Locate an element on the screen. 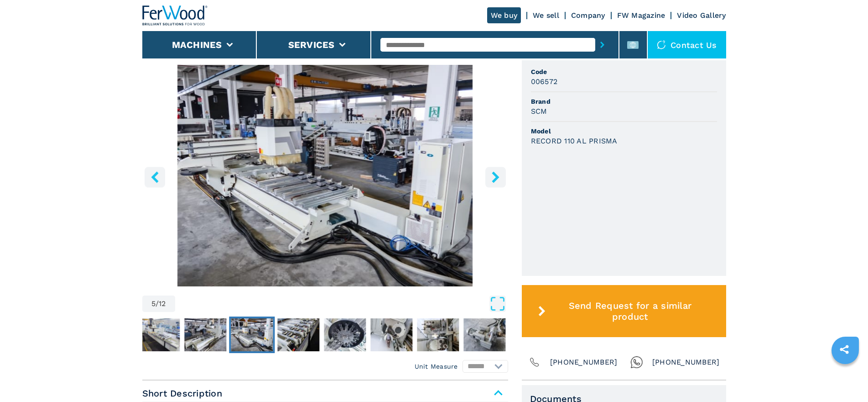 The height and width of the screenshot is (402, 868). div: Contact us is located at coordinates (687, 45).